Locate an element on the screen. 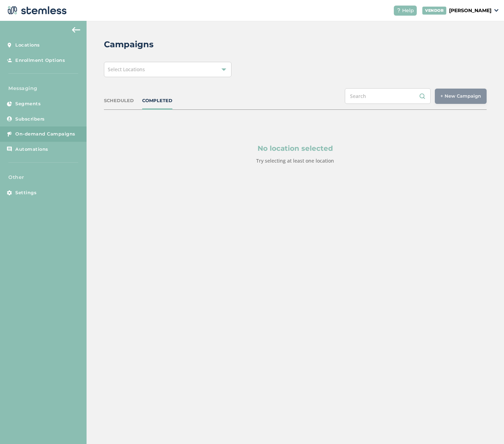 Image resolution: width=504 pixels, height=444 pixels. span: On-demand Campaigns is located at coordinates (45, 134).